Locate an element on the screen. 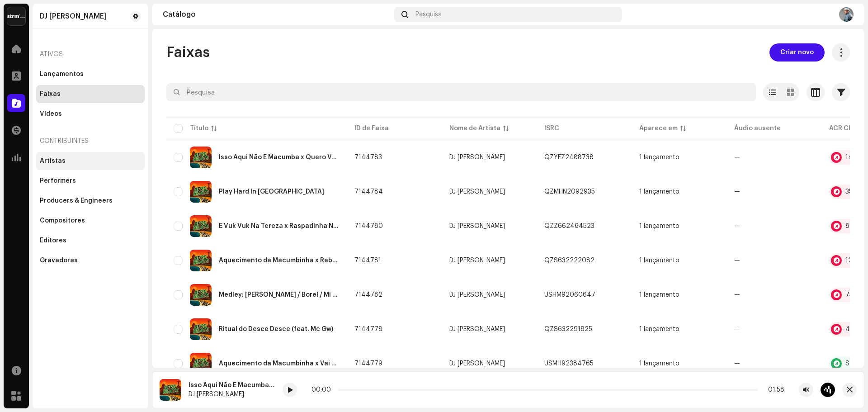 The image size is (868, 412). div: Compositores is located at coordinates (62, 221).